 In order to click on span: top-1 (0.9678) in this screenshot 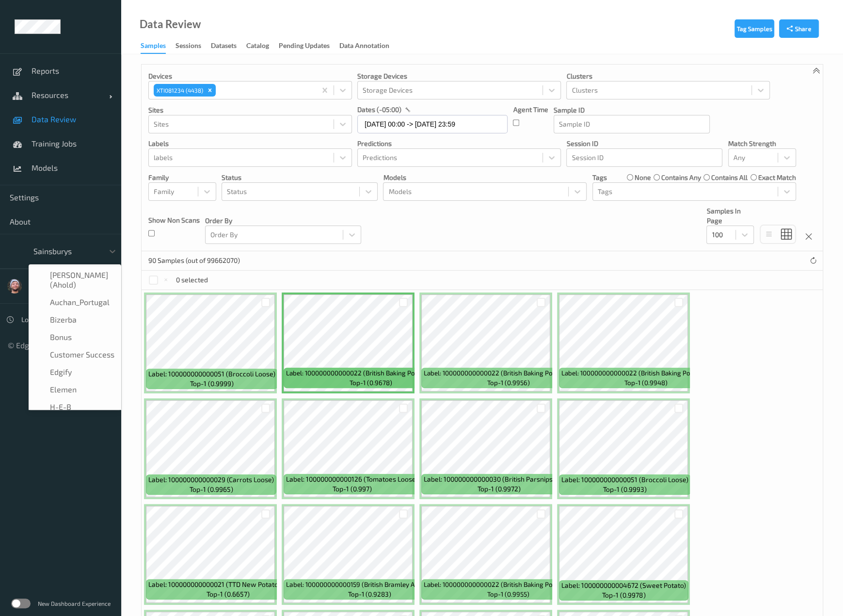, I will do `click(371, 383)`.